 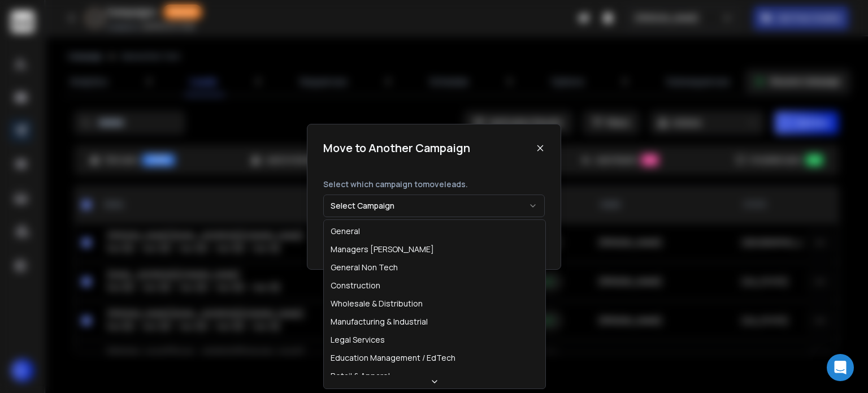 What do you see at coordinates (360, 376) in the screenshot?
I see `div: Retail & Apparel` at bounding box center [360, 376].